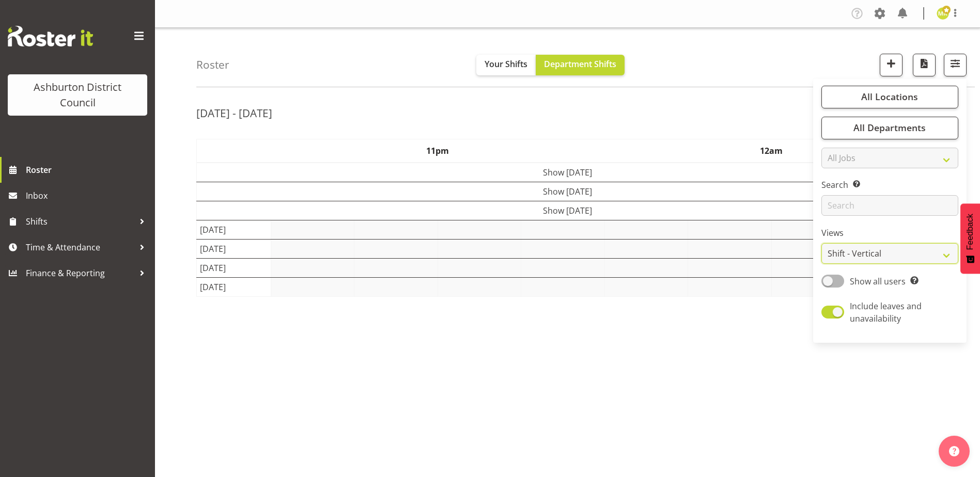 This screenshot has width=980, height=477. What do you see at coordinates (890, 96) in the screenshot?
I see `span: All Locations` at bounding box center [890, 96].